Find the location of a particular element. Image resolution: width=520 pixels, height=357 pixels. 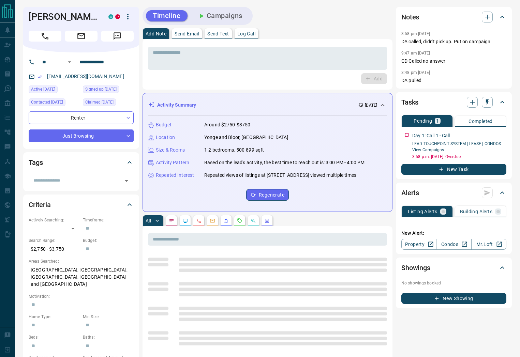

svg: Requests is located at coordinates (240, 221).